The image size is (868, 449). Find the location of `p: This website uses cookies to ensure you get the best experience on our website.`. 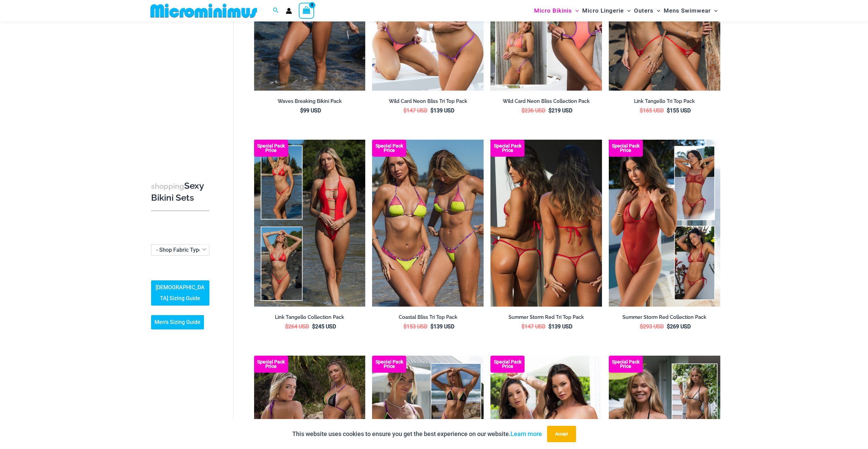

p: This website uses cookies to ensure you get the best experience on our website. is located at coordinates (417, 434).